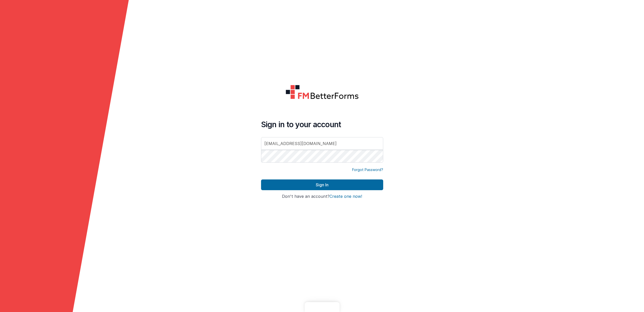  What do you see at coordinates (368, 170) in the screenshot?
I see `a: Forgot Password?` at bounding box center [368, 170].